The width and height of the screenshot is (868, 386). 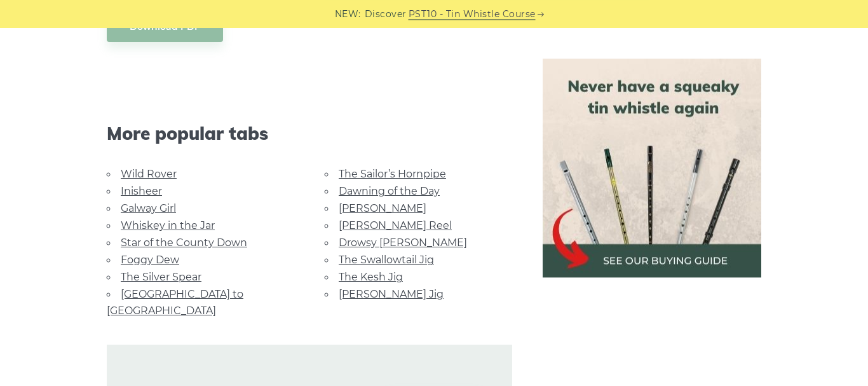 What do you see at coordinates (392, 174) in the screenshot?
I see `a: The Sailor’s Hornpipe` at bounding box center [392, 174].